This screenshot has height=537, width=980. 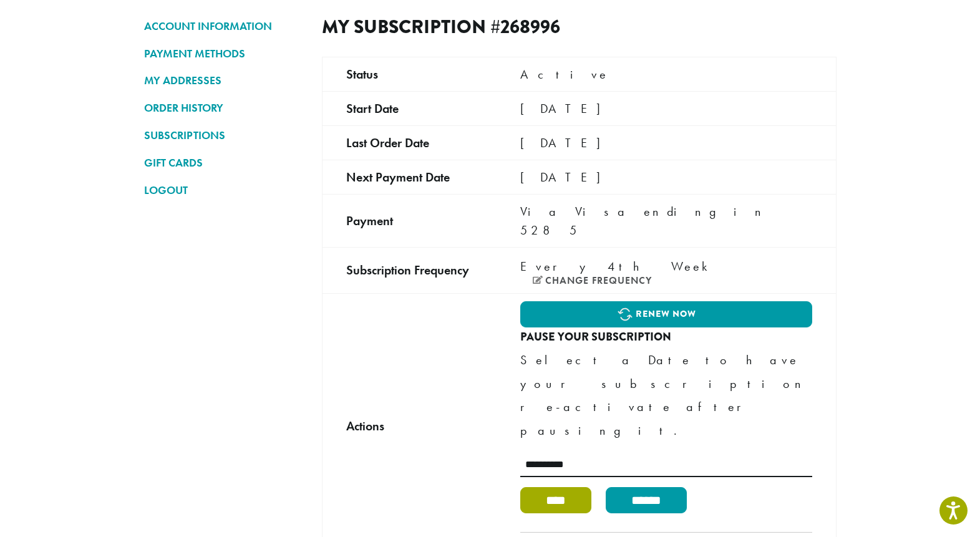 I want to click on a: ORDER HISTORY, so click(x=223, y=108).